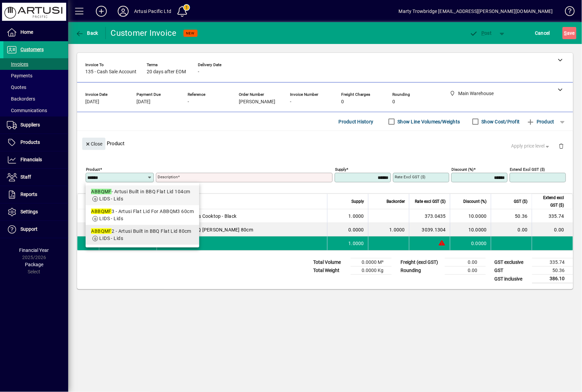 The width and height of the screenshot is (582, 392). What do you see at coordinates (356, 122) in the screenshot?
I see `button: Product History` at bounding box center [356, 122].